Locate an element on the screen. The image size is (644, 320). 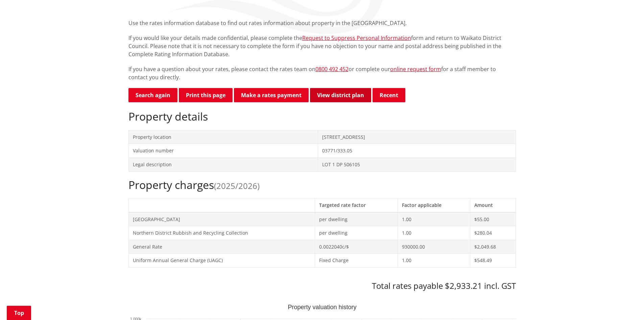
th: Amount is located at coordinates (493, 205).